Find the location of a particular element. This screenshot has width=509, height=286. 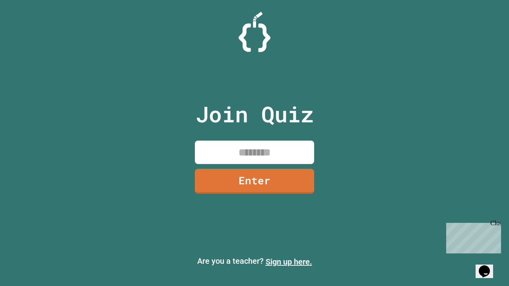

div: Chat with us now!Close is located at coordinates (29, 27).